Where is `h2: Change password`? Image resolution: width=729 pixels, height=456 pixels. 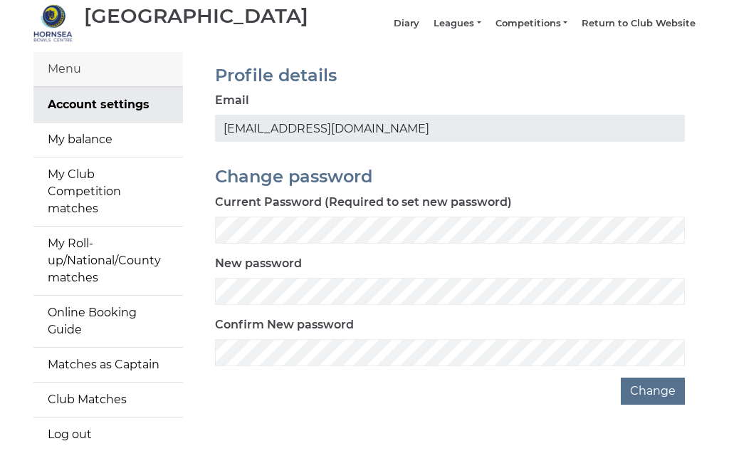
h2: Change password is located at coordinates (450, 177).